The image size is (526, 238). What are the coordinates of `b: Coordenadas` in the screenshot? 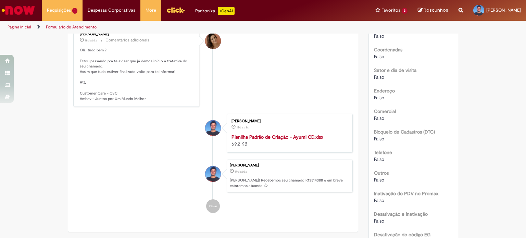 It's located at (388, 50).